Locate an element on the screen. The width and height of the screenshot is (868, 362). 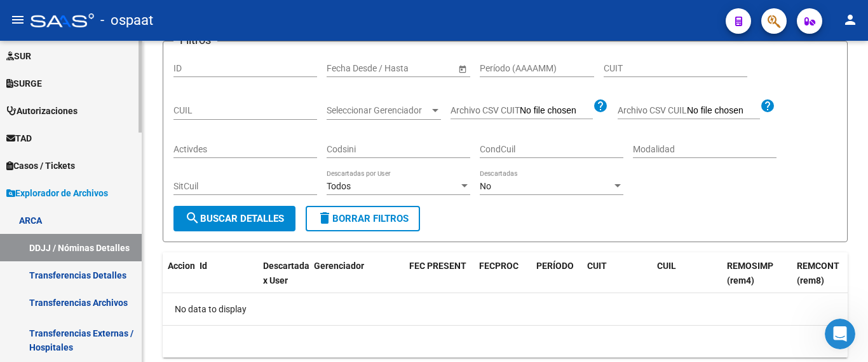
span: CUIL is located at coordinates (667, 265).